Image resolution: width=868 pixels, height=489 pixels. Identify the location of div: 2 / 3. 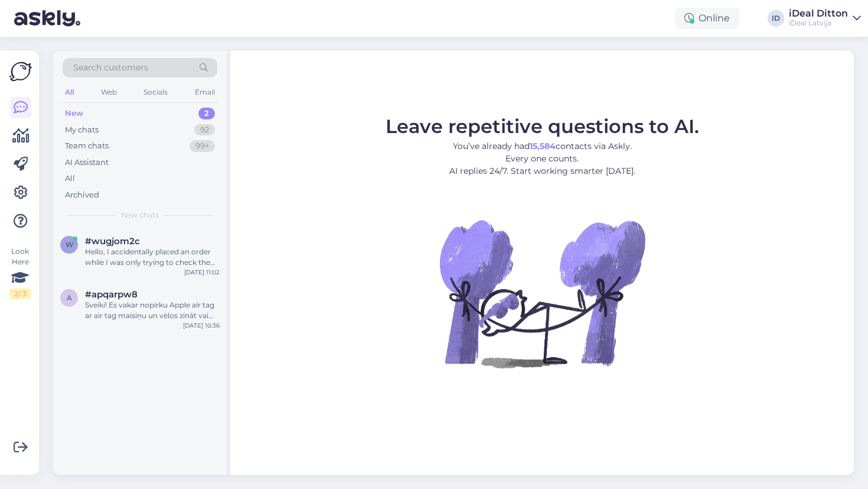
(20, 294).